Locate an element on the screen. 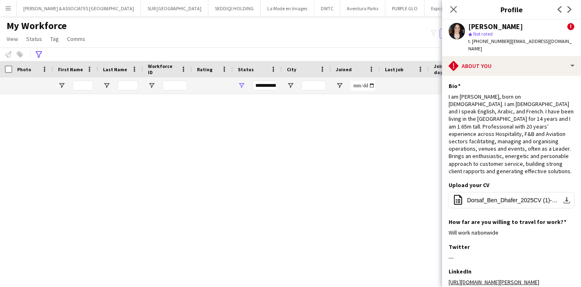  button: La Mode en Images is located at coordinates (287, 8).